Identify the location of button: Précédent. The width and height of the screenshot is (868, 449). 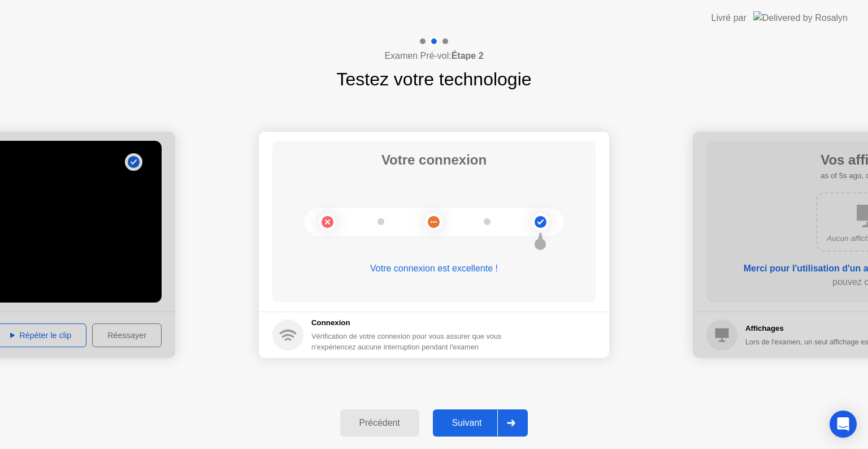
(380, 423).